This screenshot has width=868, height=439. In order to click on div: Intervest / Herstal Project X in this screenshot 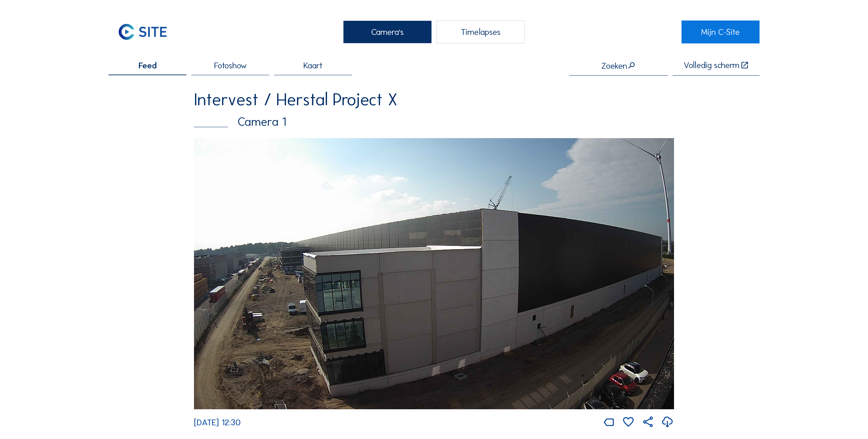, I will do `click(434, 99)`.